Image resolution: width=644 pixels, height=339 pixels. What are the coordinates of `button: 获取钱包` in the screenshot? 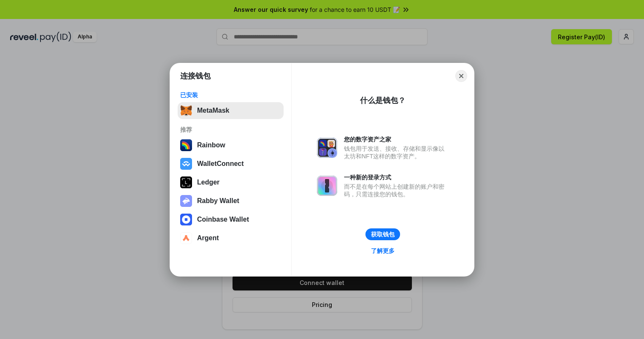 It's located at (383, 234).